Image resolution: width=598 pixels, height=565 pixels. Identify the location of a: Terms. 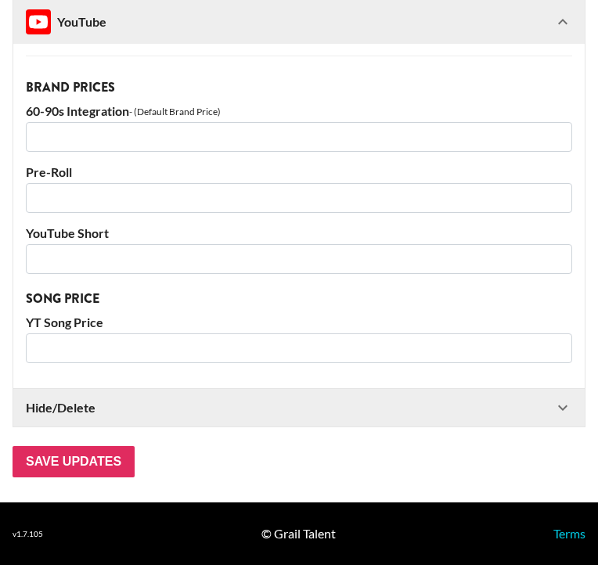
(569, 533).